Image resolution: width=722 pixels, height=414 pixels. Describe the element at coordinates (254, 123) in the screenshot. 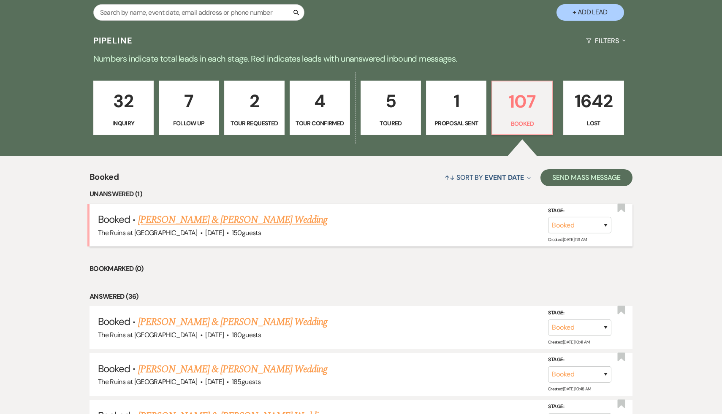

I see `p: Tour Requested` at that location.